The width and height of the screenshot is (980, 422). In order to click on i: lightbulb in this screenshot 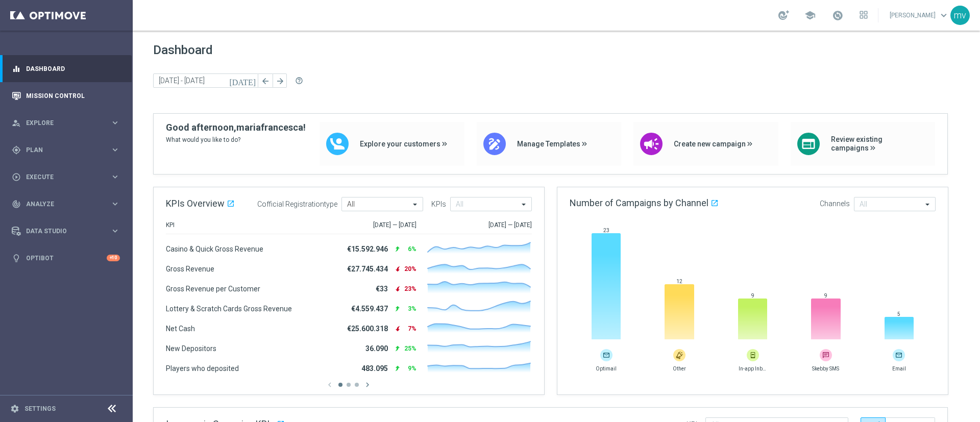, I will do `click(16, 258)`.